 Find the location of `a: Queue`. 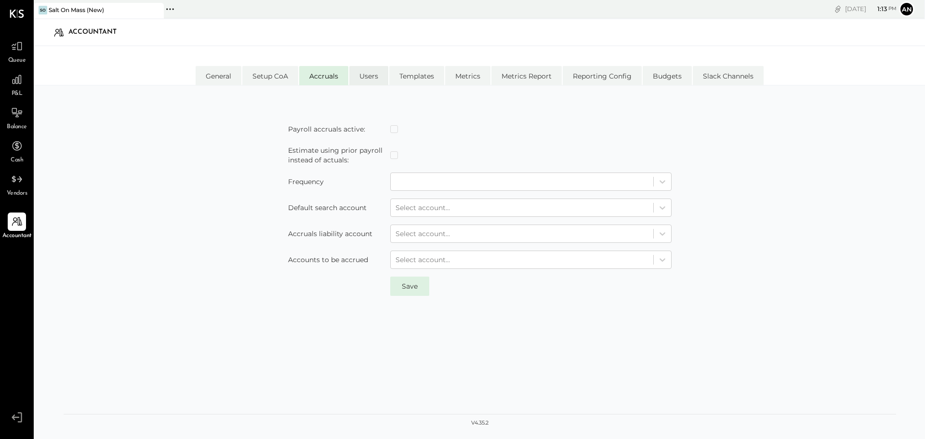

a: Queue is located at coordinates (17, 51).